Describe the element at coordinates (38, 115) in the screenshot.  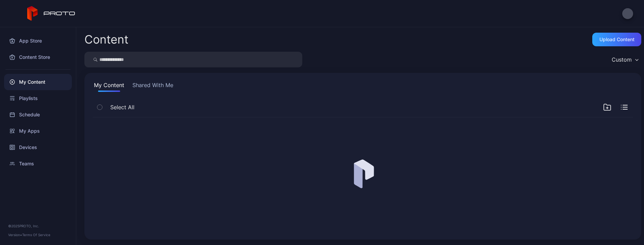
I see `div: Schedule` at that location.